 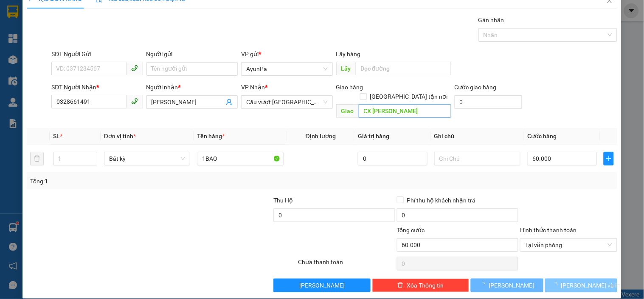 I want to click on span: Lấy hàng, so click(x=349, y=54).